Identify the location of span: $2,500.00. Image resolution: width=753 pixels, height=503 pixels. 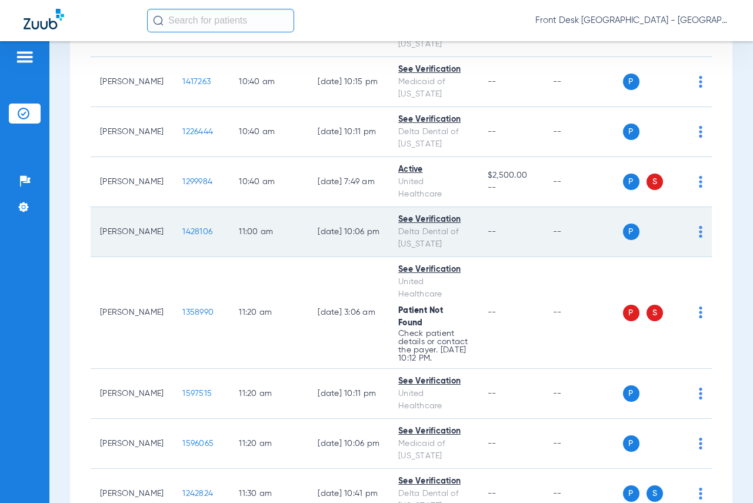
(510, 175).